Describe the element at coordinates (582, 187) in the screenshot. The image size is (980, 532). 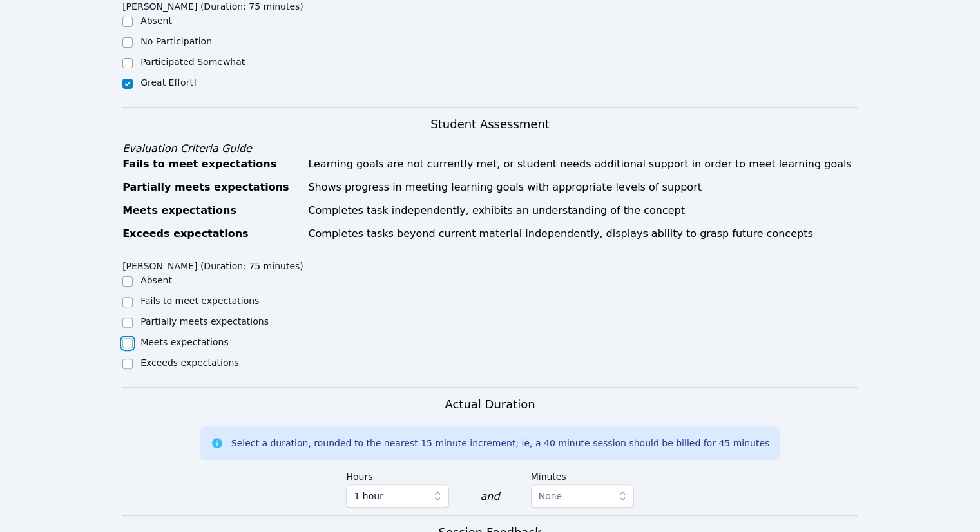
I see `div: Shows progress in meeting learning goals with appropriate levels of support` at that location.